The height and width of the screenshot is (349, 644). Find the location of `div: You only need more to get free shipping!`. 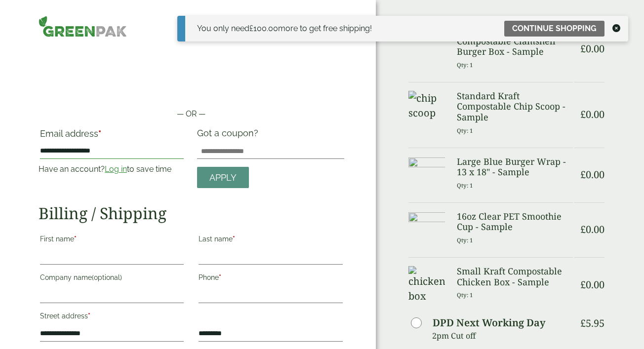

div: You only need more to get free shipping! is located at coordinates (284, 28).